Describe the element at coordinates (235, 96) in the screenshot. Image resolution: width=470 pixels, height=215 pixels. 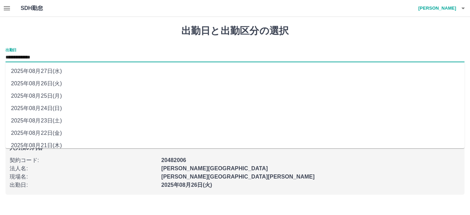
I see `li: 2025年08月25日(月)` at that location.